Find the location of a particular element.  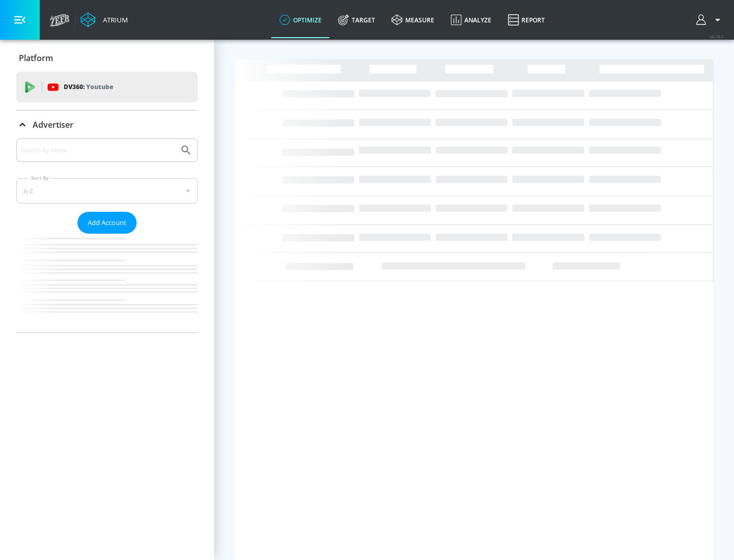

p: Youtube is located at coordinates (100, 87).